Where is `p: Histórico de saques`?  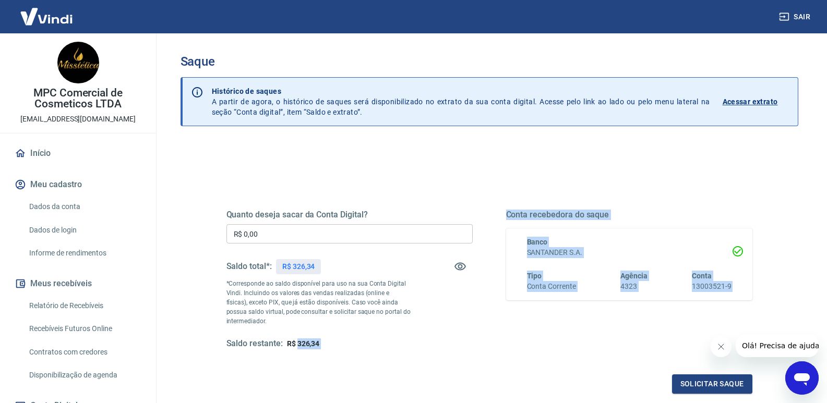 p: Histórico de saques is located at coordinates (461, 91).